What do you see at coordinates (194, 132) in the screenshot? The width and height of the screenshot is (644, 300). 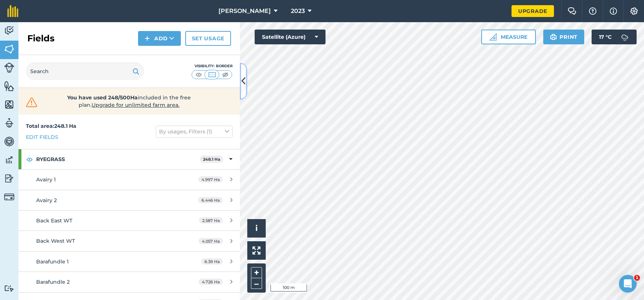 I see `button: By usages, Filters (1)` at bounding box center [194, 132].